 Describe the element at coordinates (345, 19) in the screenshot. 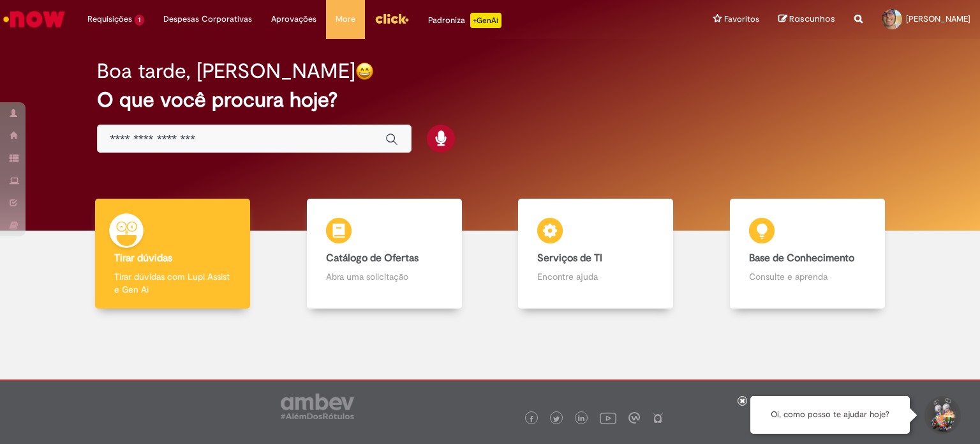

I see `span: More` at that location.